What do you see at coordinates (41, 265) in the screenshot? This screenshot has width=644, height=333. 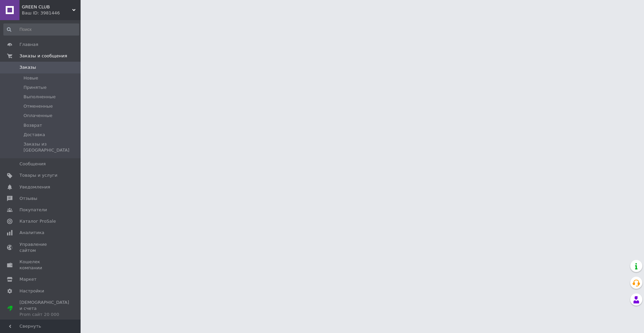 I see `span: Кошелек компании` at bounding box center [41, 265].